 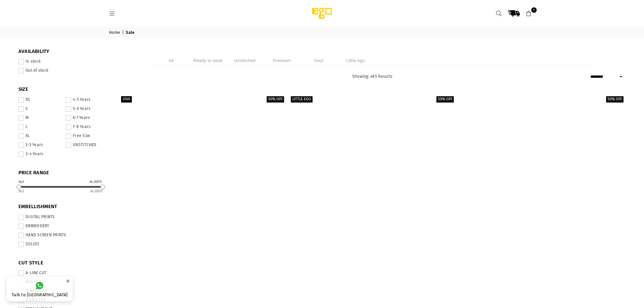 I want to click on label: Diva, so click(x=126, y=99).